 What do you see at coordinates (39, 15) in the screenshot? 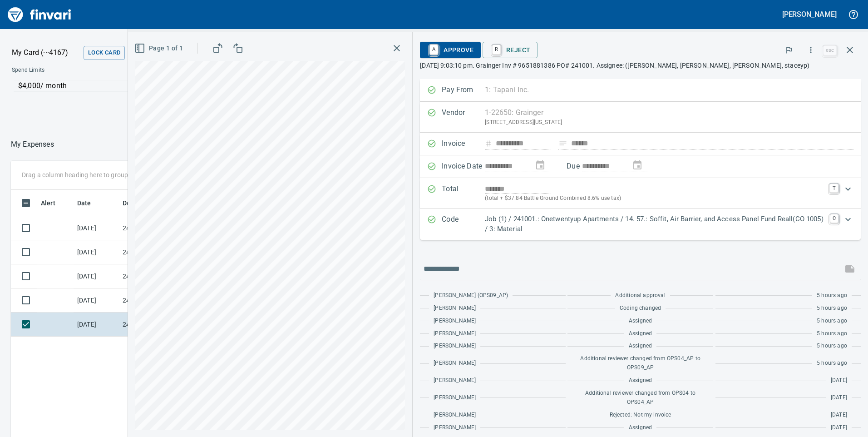
I see `img: Finvari` at bounding box center [39, 15].